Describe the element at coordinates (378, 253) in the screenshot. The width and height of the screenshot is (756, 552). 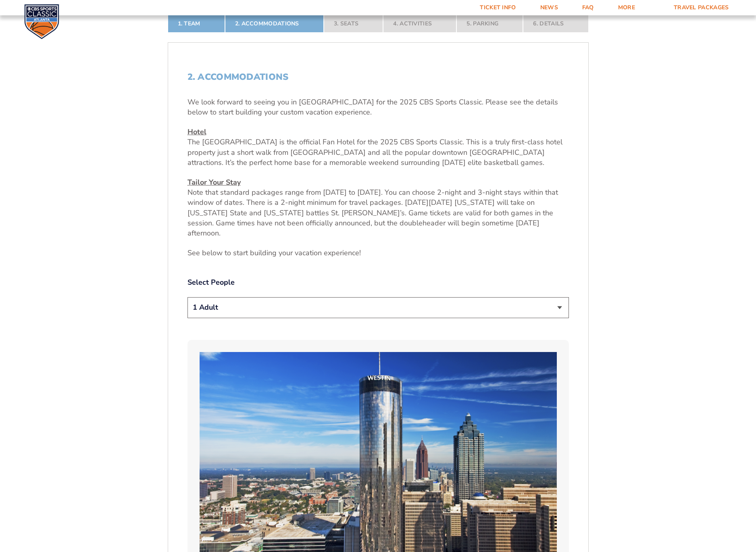
I see `p: See below to start building your vacation experience!` at that location.